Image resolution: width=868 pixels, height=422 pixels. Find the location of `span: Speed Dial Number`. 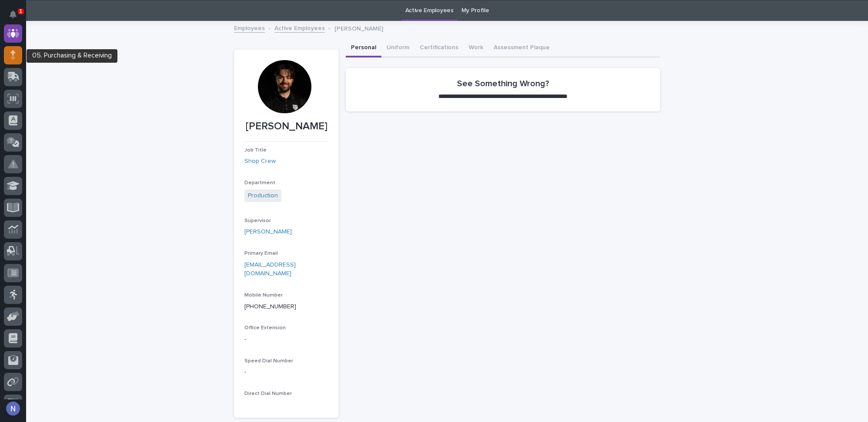

span: Speed Dial Number is located at coordinates (269, 361).